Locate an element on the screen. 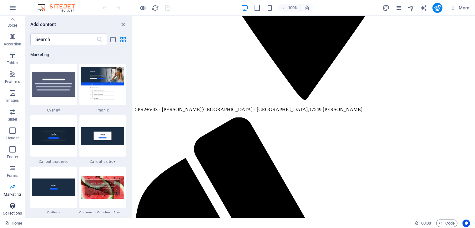 The image size is (475, 228). button: reload is located at coordinates (155, 8).